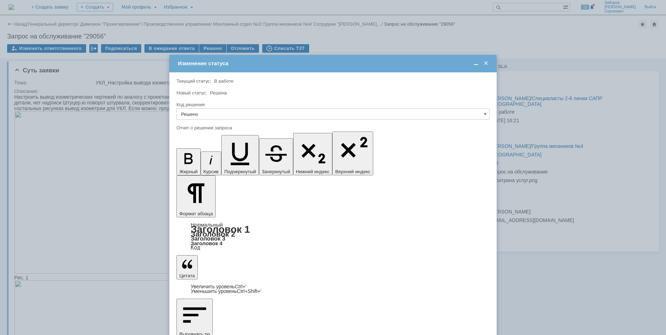 The height and width of the screenshot is (335, 666). What do you see at coordinates (187, 267) in the screenshot?
I see `button: Цитата` at bounding box center [187, 267].